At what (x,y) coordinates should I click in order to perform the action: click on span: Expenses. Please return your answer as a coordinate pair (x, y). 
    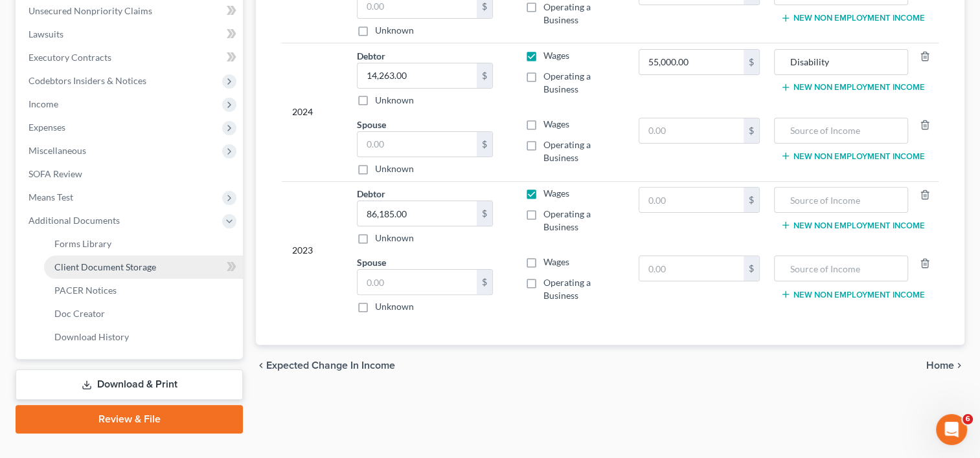
    Looking at the image, I should click on (47, 127).